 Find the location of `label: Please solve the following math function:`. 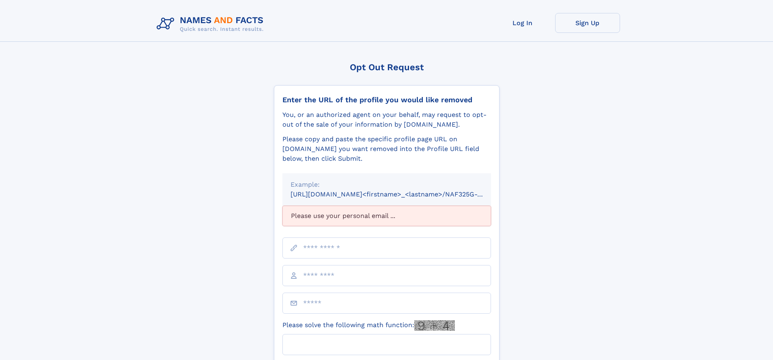

label: Please solve the following math function: is located at coordinates (369, 326).